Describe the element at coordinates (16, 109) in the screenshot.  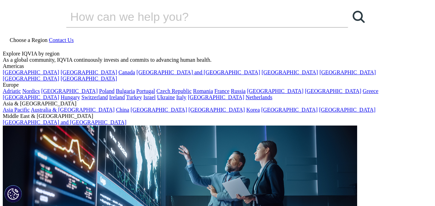
I see `a: Asia Pacific` at that location.